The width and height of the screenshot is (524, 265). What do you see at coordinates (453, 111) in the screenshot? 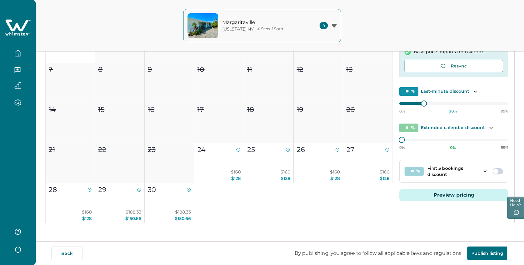
I see `p: 20 %` at bounding box center [453, 111].